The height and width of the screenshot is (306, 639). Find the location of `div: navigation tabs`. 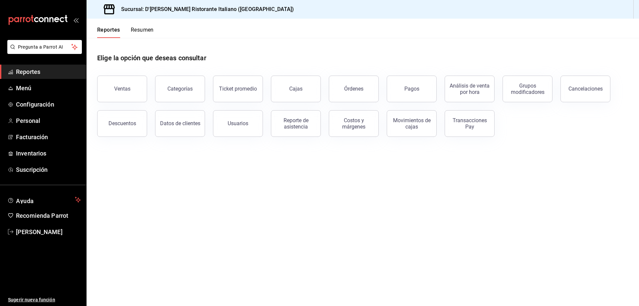

div: navigation tabs is located at coordinates (126, 32).